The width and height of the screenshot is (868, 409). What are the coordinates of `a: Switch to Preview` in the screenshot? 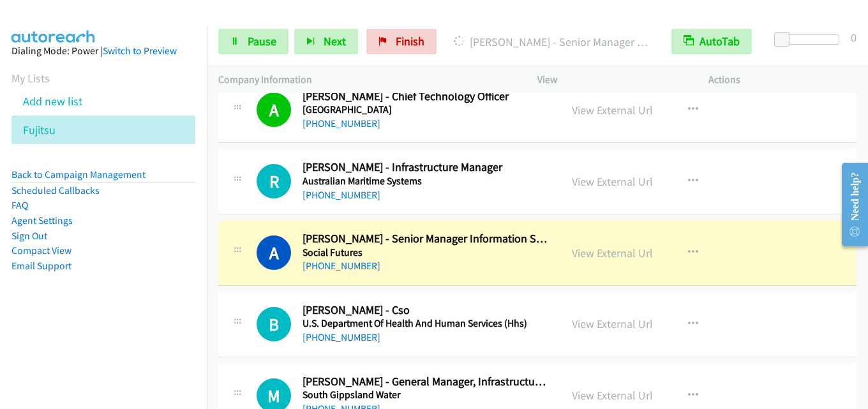 It's located at (140, 50).